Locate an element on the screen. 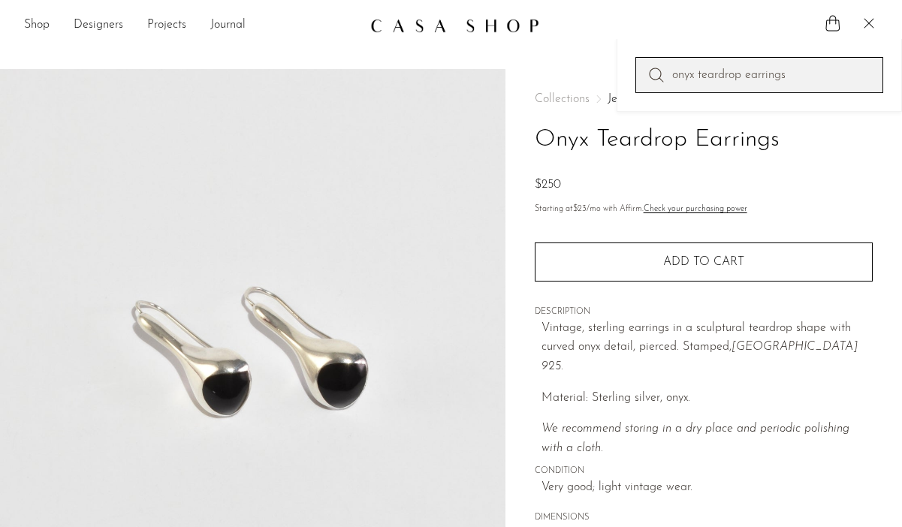  a: Journal is located at coordinates (227, 26).